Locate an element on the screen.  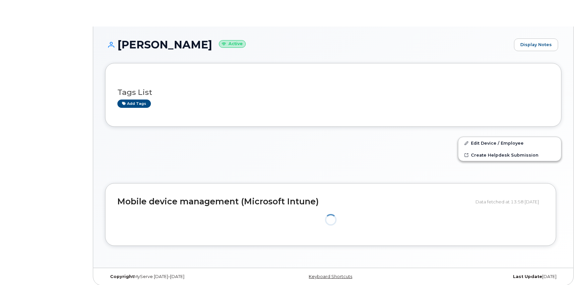
h3: Tags List is located at coordinates (333, 92).